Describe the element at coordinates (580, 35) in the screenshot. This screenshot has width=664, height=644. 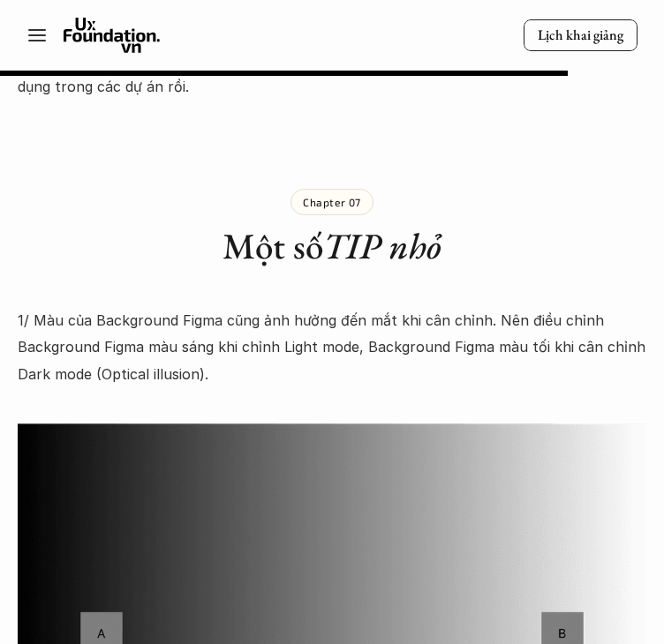
I see `a: Lịch khai giảng` at that location.